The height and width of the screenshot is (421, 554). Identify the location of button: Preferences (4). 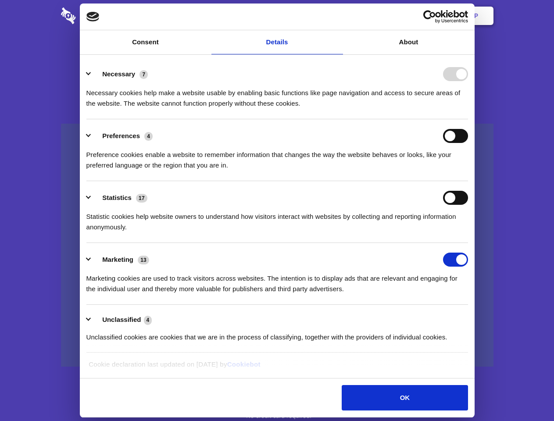
(122, 136).